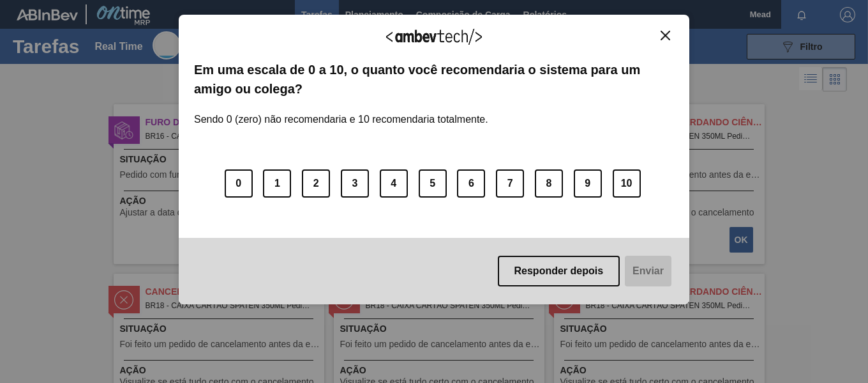 Image resolution: width=868 pixels, height=383 pixels. I want to click on img: Logo Ambevtech, so click(434, 36).